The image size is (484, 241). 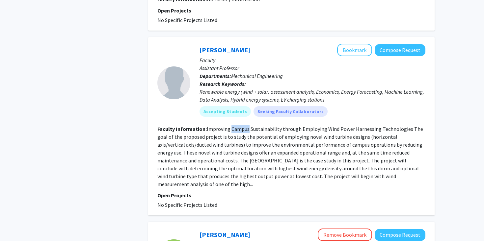 I want to click on b: Faculty Information:, so click(x=182, y=129).